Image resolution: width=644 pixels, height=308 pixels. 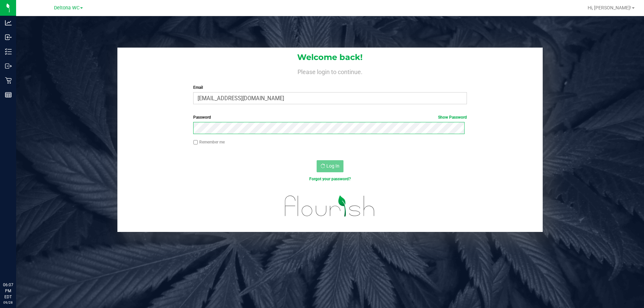 What do you see at coordinates (8, 95) in the screenshot?
I see `inline-svg: Reports` at bounding box center [8, 95].